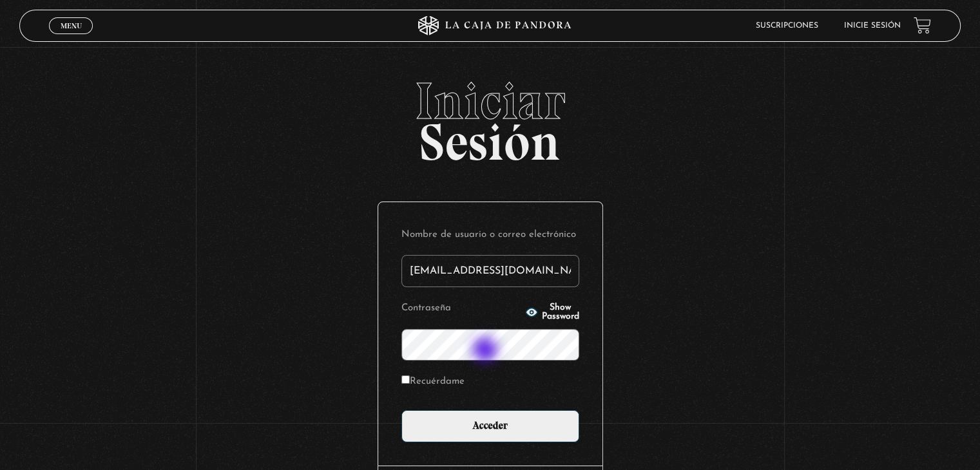  What do you see at coordinates (490, 235) in the screenshot?
I see `label: Nombre de usuario o correo electrónico` at bounding box center [490, 235].